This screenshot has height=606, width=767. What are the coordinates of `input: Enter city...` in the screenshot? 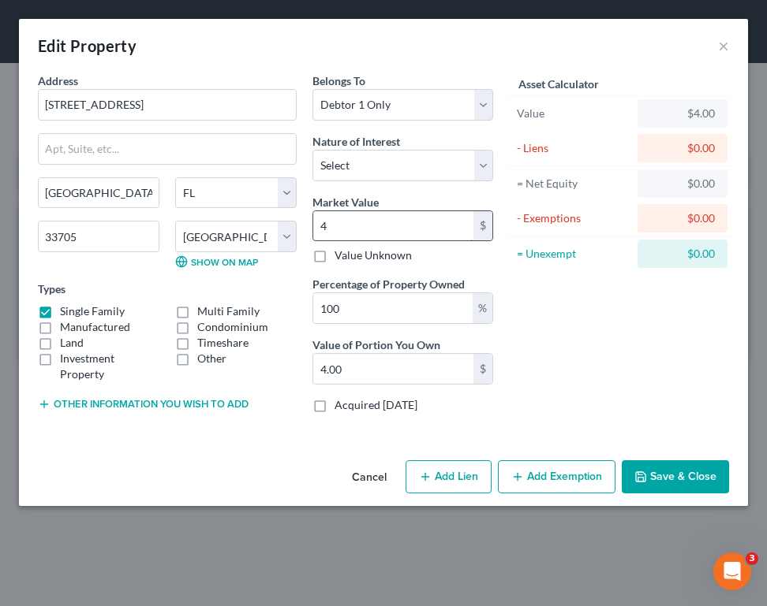 It's located at (99, 193).